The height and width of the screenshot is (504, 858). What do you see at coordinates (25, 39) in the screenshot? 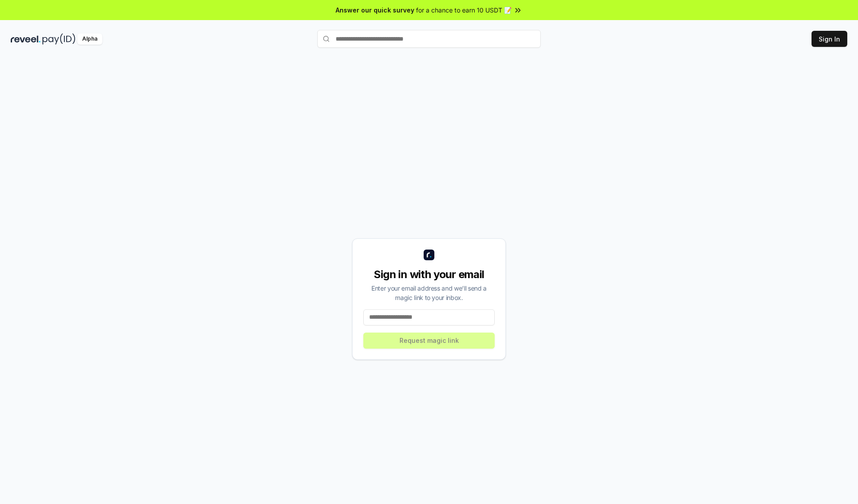
I see `img: reveel_dark` at bounding box center [25, 39].